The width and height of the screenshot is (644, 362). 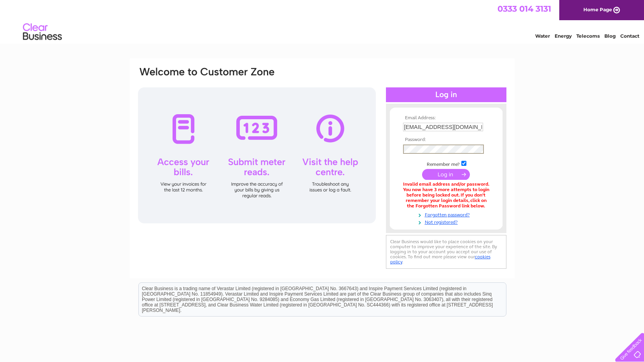 What do you see at coordinates (447, 221) in the screenshot?
I see `a: Not registered?` at bounding box center [447, 221].